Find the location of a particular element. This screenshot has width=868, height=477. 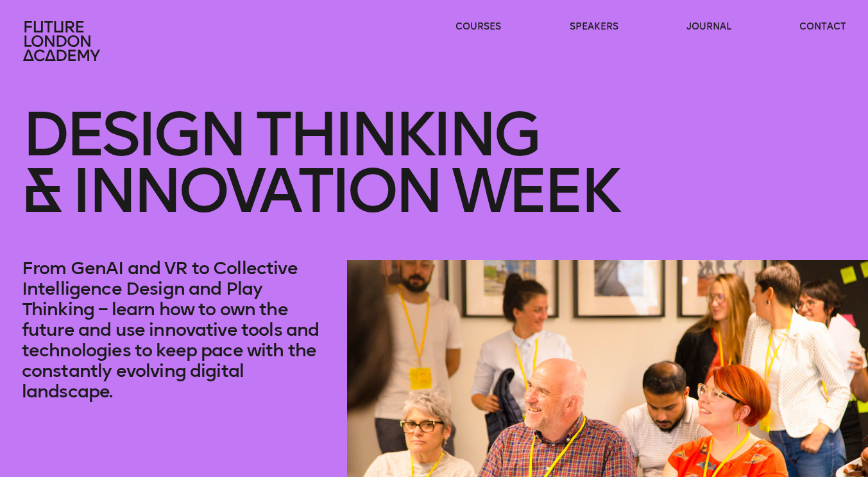

h1: Design Thinking & innovation Week is located at coordinates (434, 162).